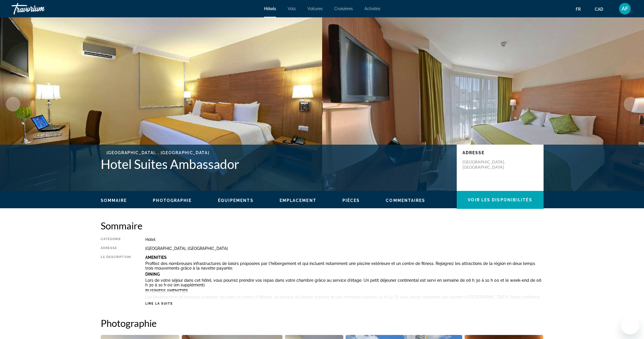 The width and height of the screenshot is (644, 339). Describe the element at coordinates (625, 8) in the screenshot. I see `button: User Menu` at that location.